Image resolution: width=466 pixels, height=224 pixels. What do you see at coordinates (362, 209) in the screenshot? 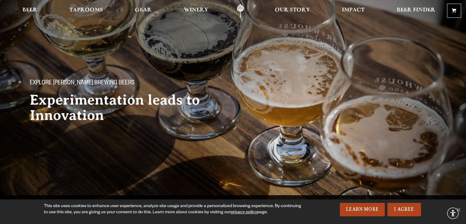
I see `a: Learn More` at bounding box center [362, 209].